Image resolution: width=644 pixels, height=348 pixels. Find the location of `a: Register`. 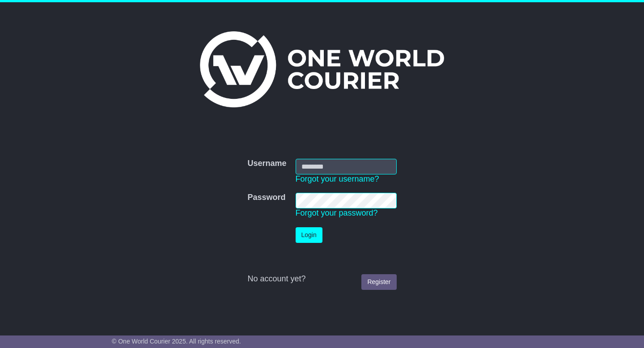

a: Register is located at coordinates (378, 282).